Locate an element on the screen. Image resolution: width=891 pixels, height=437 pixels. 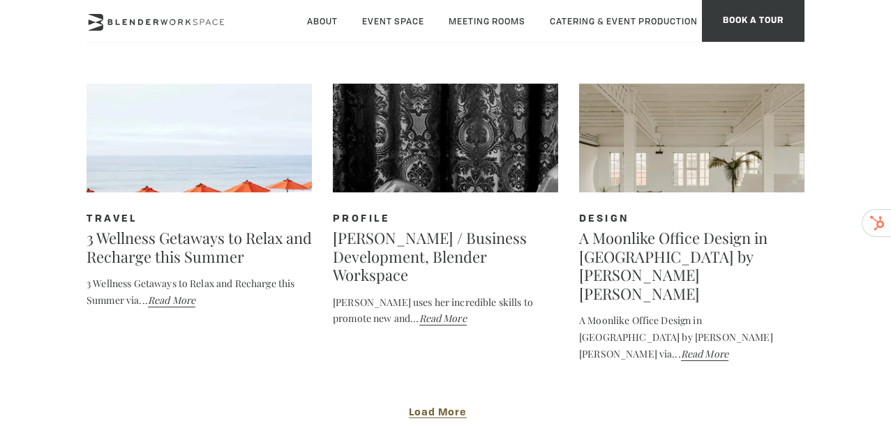
div: Design is located at coordinates (691, 219).